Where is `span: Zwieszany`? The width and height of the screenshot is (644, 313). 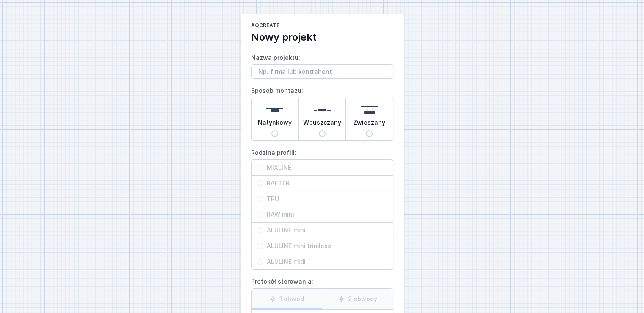 span: Zwieszany is located at coordinates (369, 124).